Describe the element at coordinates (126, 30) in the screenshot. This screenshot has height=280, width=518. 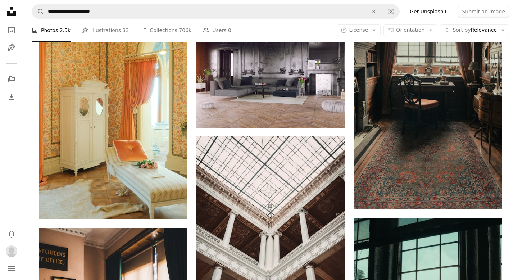
I see `span: 33` at that location.